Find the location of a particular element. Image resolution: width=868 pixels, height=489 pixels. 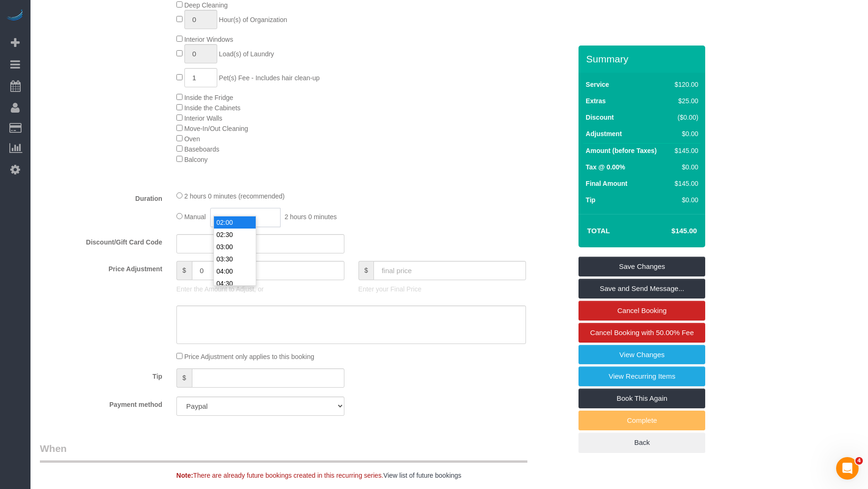

span: Load(s) of Laundry is located at coordinates (247, 54).